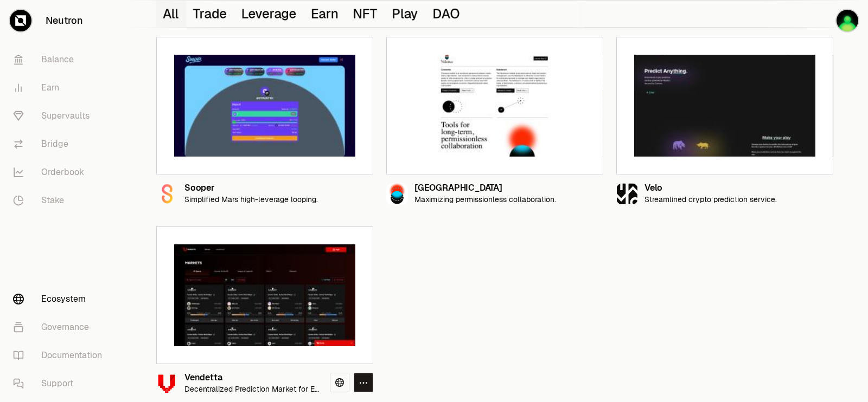 Image resolution: width=868 pixels, height=402 pixels. I want to click on img: Vendetta preview image, so click(265, 295).